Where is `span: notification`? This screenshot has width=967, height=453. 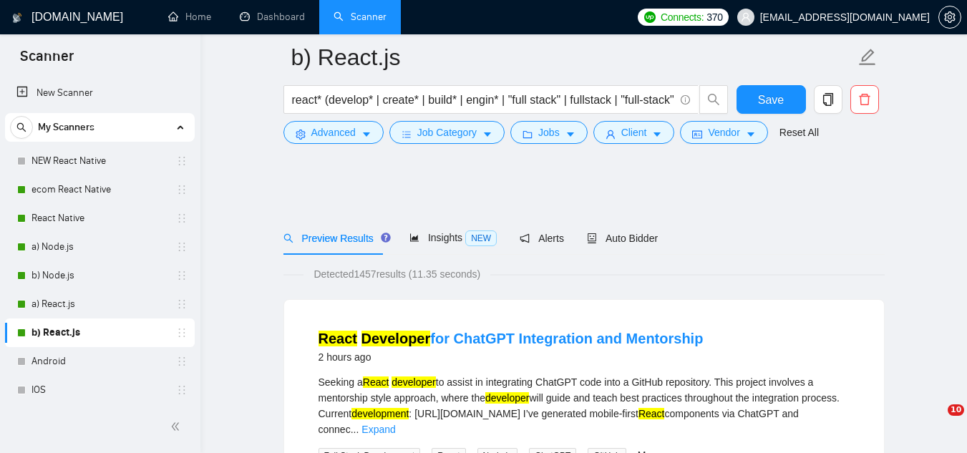
span: notification is located at coordinates (525, 238).